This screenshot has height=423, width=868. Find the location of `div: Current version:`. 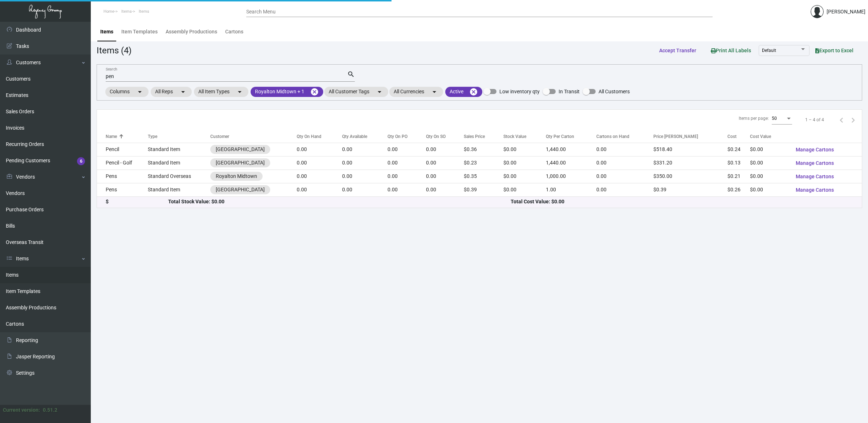

div: Current version: is located at coordinates (21, 410).